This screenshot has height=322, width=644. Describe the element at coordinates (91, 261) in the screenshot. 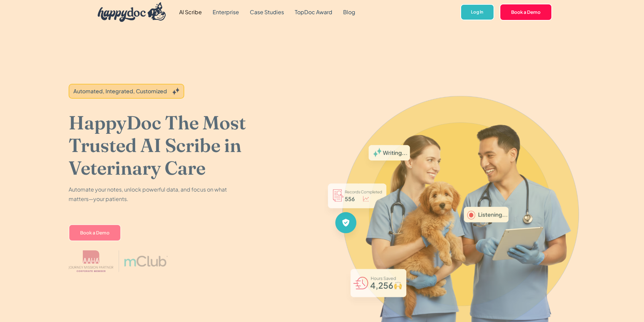

I see `img: AAHA Advantage logo` at that location.